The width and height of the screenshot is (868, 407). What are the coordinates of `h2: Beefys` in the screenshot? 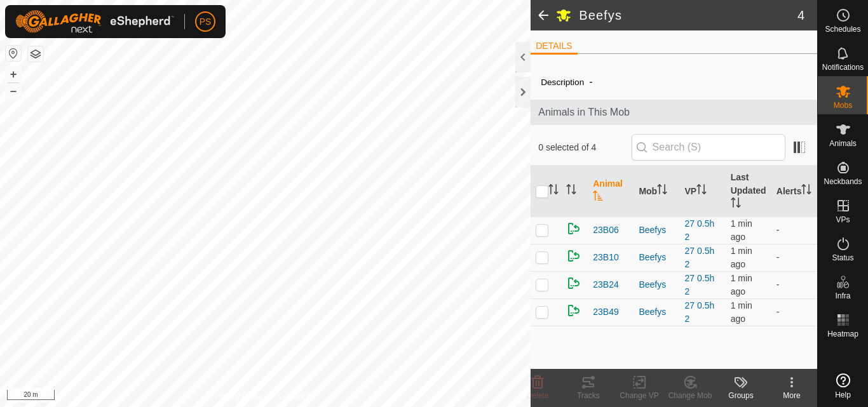 It's located at (688, 15).